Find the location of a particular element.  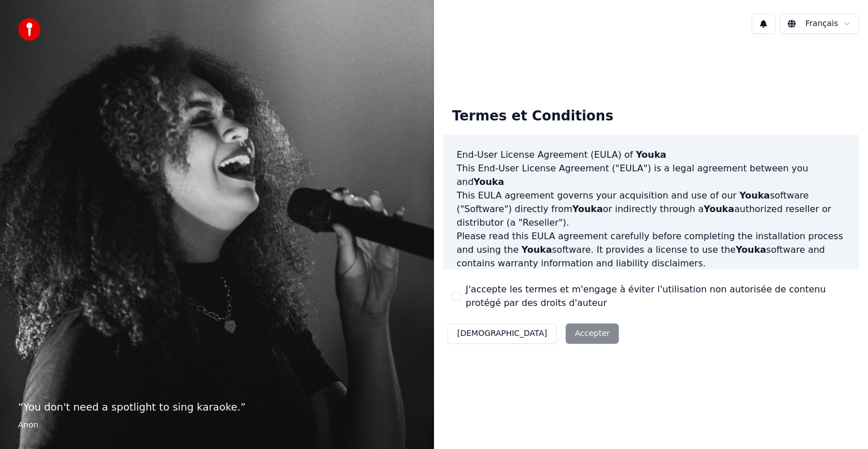

h3: End-User License Agreement (EULA) of is located at coordinates (651, 155).